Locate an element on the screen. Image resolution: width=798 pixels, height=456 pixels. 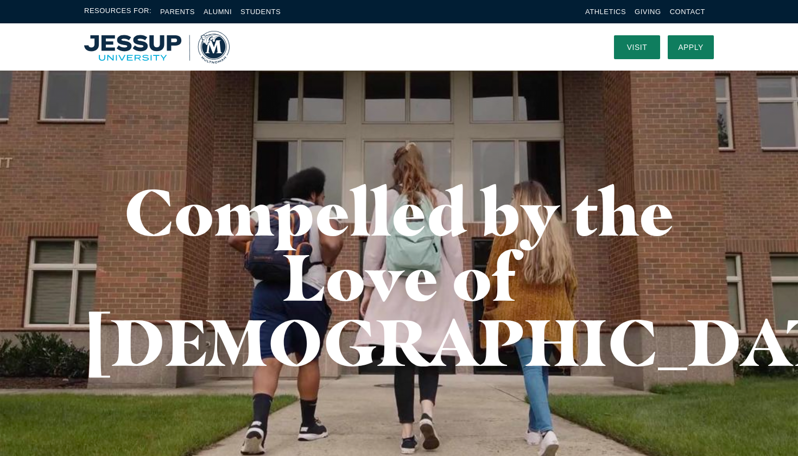
a: Alumni is located at coordinates (218, 11).